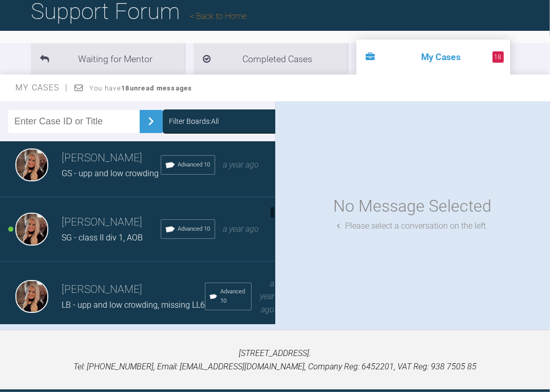 This screenshot has width=550, height=392. Describe the element at coordinates (219, 16) in the screenshot. I see `a: Back to Home` at that location.